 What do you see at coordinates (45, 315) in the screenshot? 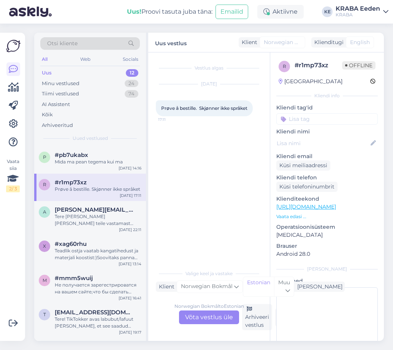
I see `span: t` at bounding box center [45, 315].